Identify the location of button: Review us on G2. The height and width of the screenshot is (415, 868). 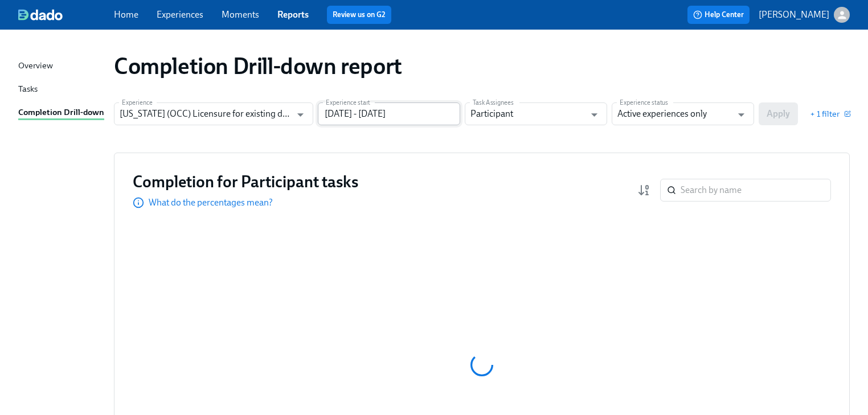
(358, 15).